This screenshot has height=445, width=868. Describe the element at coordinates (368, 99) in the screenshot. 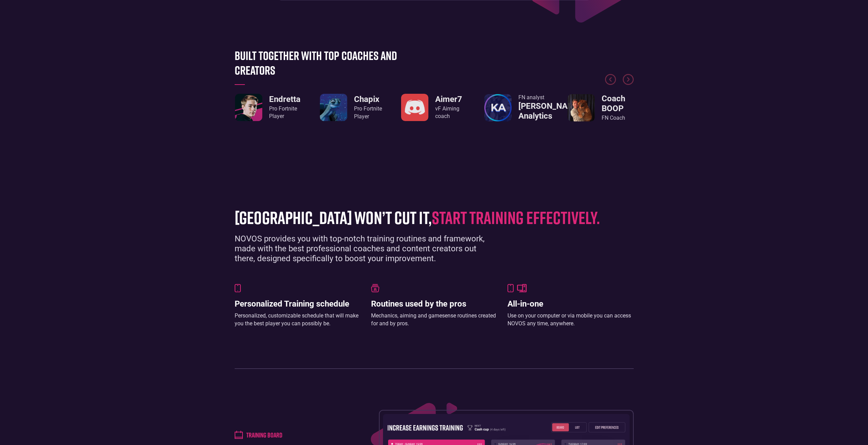

I see `h3: Chapix` at that location.